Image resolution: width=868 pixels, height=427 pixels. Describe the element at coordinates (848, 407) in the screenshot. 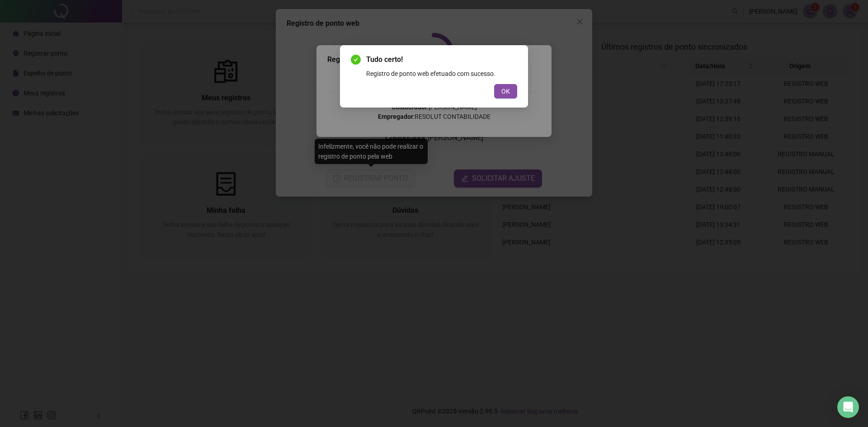

I see `div: Open Intercom Messenger` at that location.